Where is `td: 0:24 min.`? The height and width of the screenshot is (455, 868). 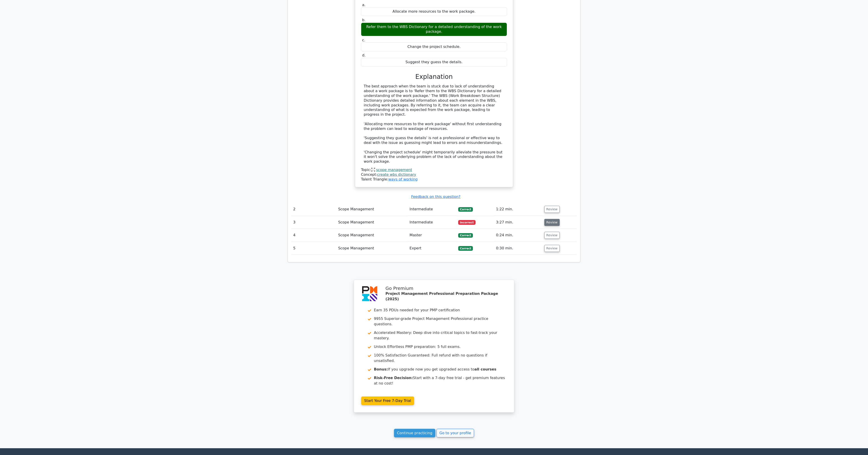 td: 0:24 min. is located at coordinates (518, 235).